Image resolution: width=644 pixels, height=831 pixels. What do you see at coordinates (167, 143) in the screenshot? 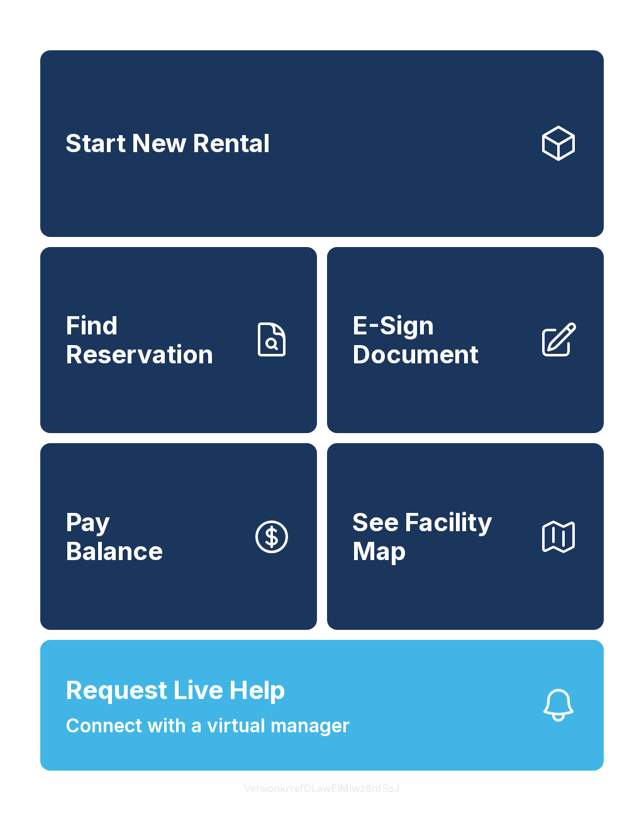
I see `span: Start New Rental` at bounding box center [167, 143].